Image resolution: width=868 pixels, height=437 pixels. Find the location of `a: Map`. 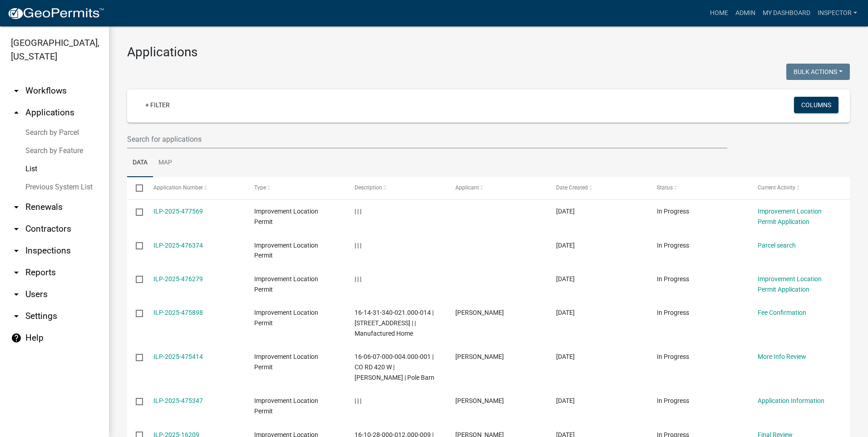

a: Map is located at coordinates (165, 163).